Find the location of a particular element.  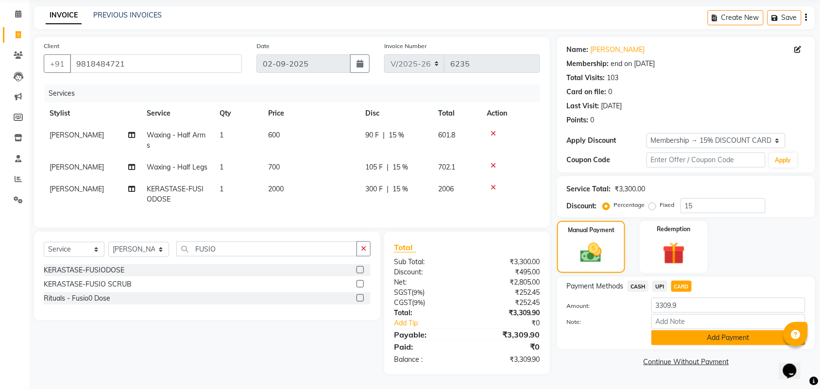

span: 2006 is located at coordinates (446, 189).